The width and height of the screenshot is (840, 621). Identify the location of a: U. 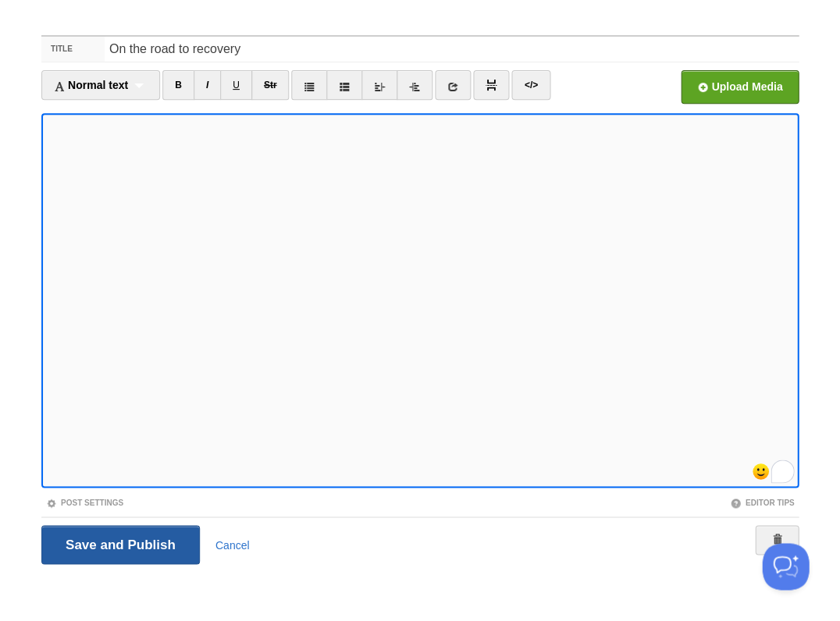
(236, 85).